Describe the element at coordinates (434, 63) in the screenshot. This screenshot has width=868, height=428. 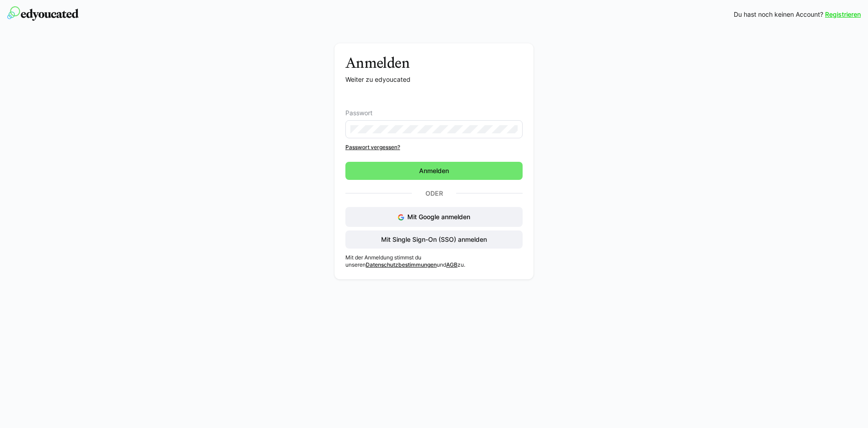
I see `h3: Anmelden` at that location.